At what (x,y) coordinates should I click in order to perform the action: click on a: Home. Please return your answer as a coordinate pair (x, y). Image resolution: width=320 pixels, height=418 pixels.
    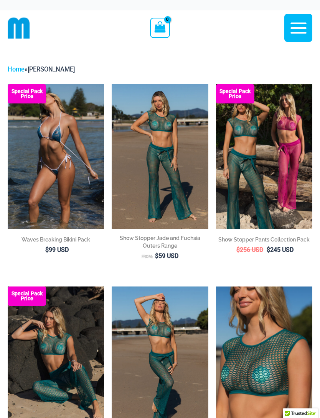
    Looking at the image, I should click on (16, 69).